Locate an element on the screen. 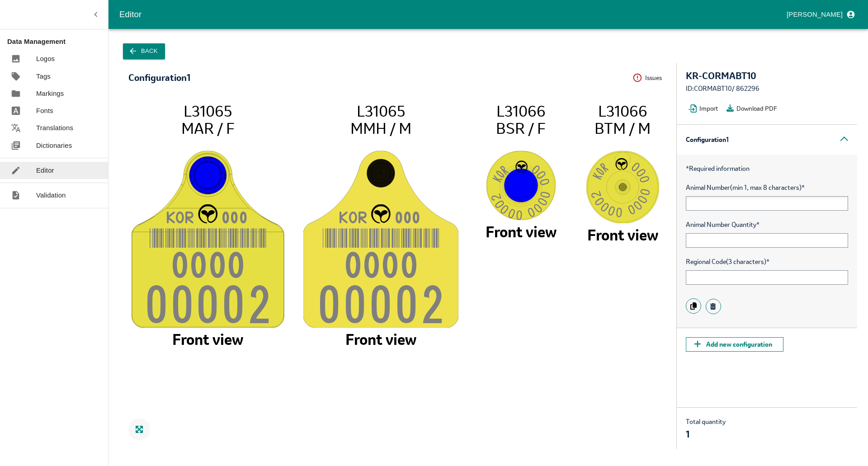 The height and width of the screenshot is (466, 868). button: Download PDF is located at coordinates (753, 109).